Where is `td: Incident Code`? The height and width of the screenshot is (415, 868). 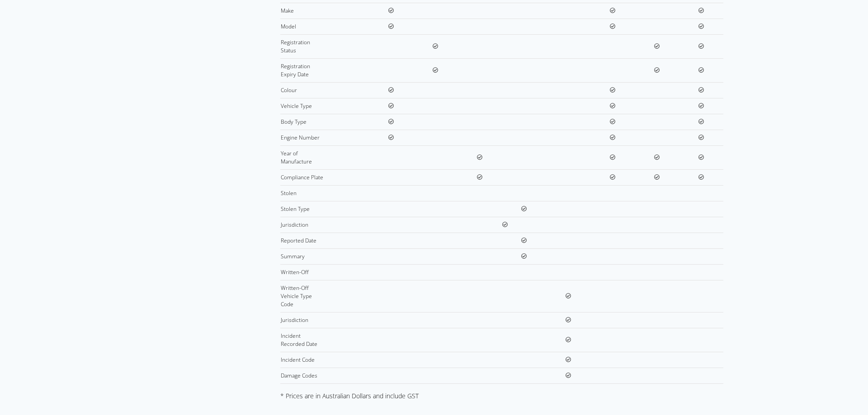 td: Incident Code is located at coordinates (303, 360).